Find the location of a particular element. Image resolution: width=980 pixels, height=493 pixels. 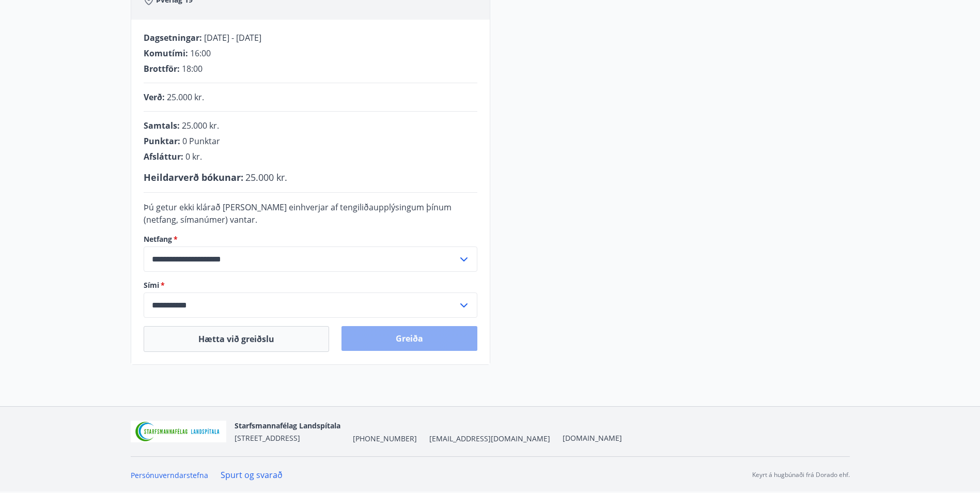

button: Hætta við greiðslu is located at coordinates (236, 339).